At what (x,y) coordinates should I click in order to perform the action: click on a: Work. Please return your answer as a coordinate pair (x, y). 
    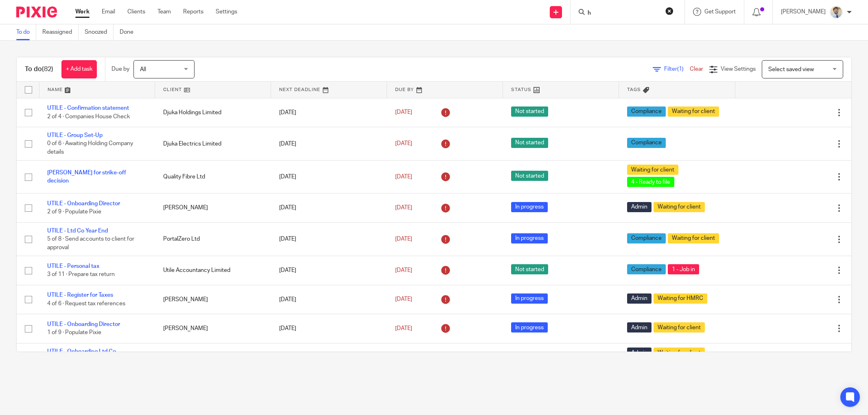
    Looking at the image, I should click on (82, 12).